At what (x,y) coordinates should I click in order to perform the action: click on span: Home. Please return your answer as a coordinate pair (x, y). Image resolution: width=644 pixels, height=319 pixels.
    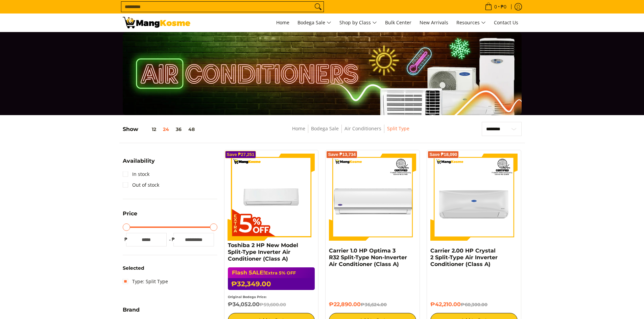
    Looking at the image, I should click on (283, 22).